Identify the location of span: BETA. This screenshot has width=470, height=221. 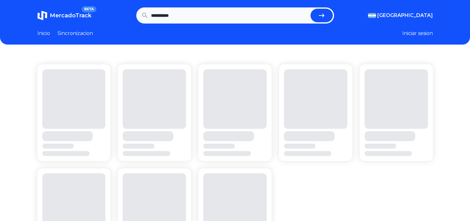
(89, 9).